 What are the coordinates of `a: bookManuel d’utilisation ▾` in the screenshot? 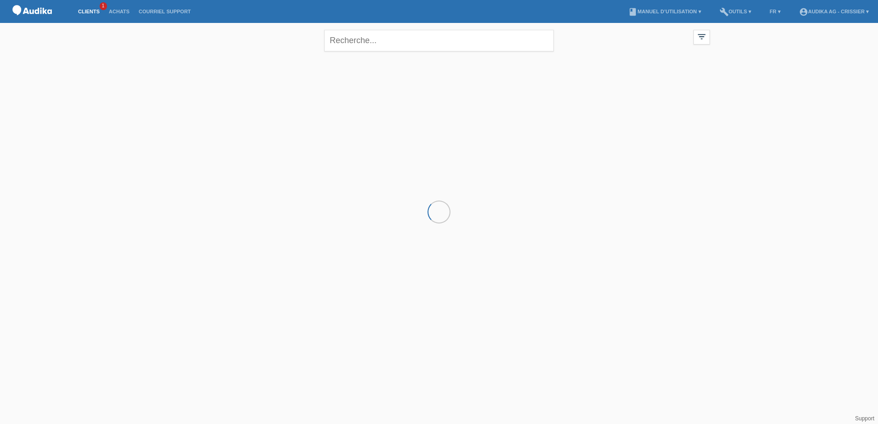 It's located at (664, 11).